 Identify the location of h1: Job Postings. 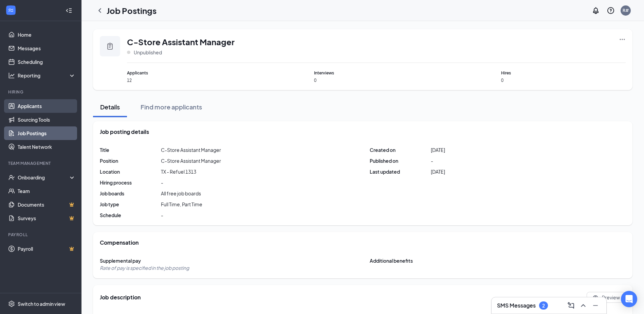
(132, 10).